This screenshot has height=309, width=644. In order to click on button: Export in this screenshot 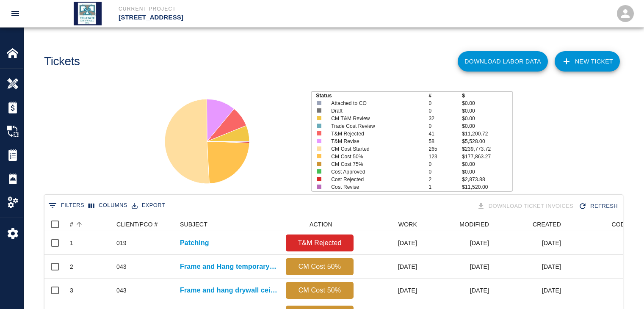, I will do `click(148, 205)`.